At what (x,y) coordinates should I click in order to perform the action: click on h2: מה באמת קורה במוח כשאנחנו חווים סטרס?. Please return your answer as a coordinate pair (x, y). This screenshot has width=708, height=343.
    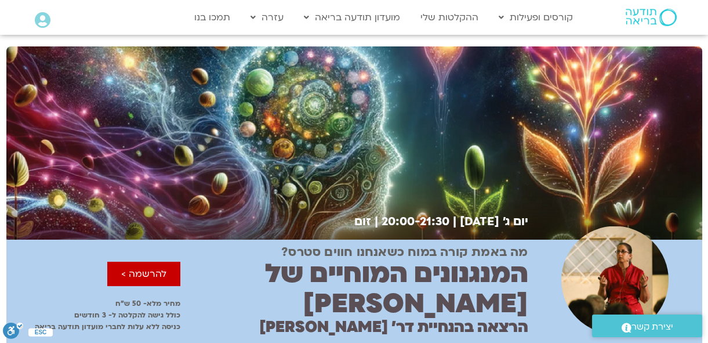
    Looking at the image, I should click on (404, 252).